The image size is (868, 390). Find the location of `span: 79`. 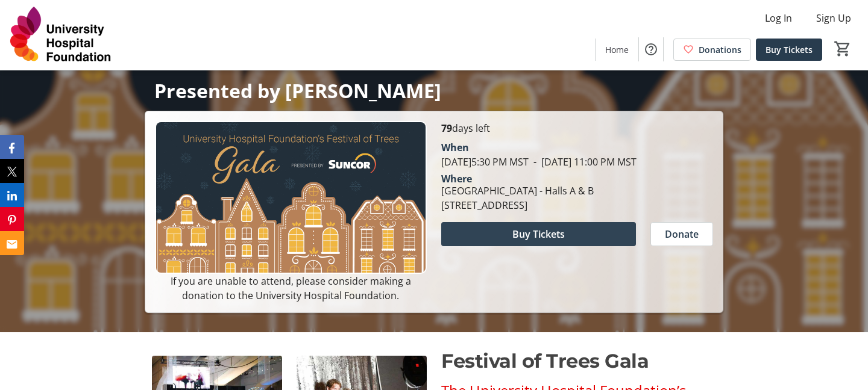

span: 79 is located at coordinates (447, 128).